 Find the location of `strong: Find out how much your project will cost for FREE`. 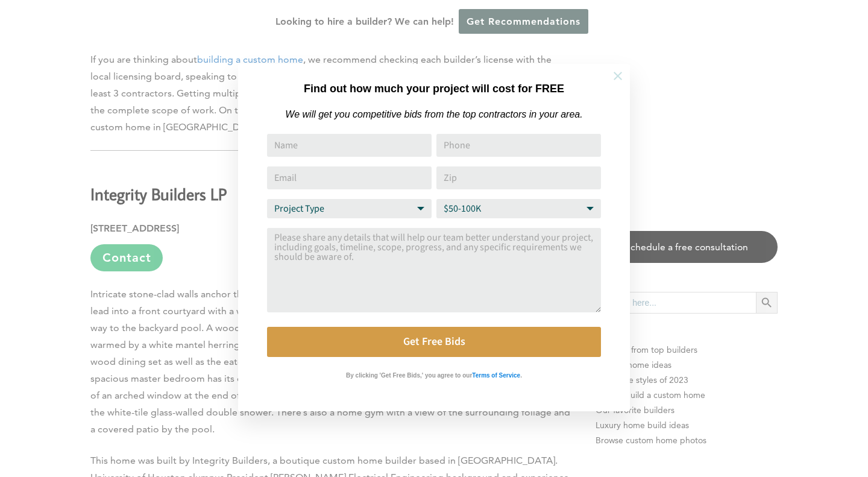

strong: Find out how much your project will cost for FREE is located at coordinates (434, 89).